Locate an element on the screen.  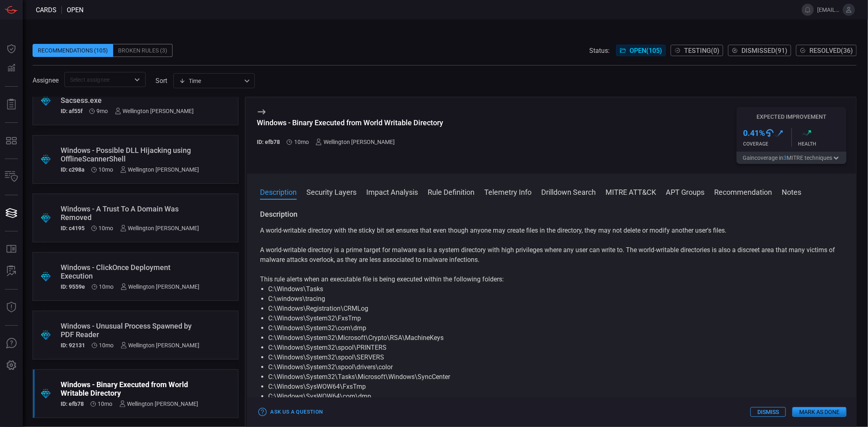
li: C:\Windows\System32\spool\drivers\color is located at coordinates (551, 367).